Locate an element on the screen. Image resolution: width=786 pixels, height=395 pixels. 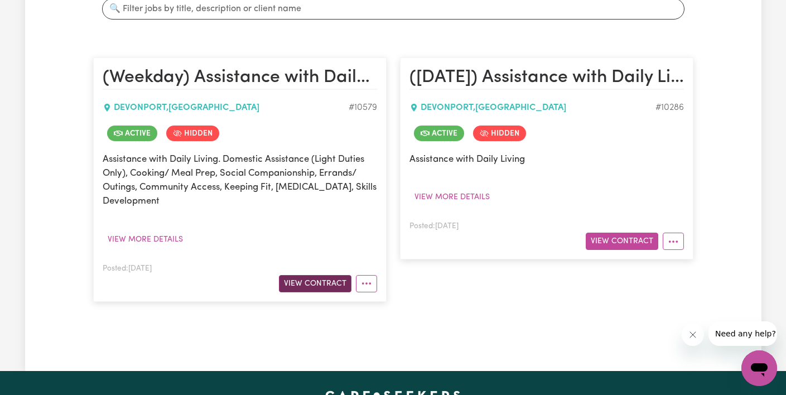
p: Assistance with Daily Living. Domestic Assistance (Light Duties Only), Cooking/ Meal Prep, Social... is located at coordinates (240, 180).